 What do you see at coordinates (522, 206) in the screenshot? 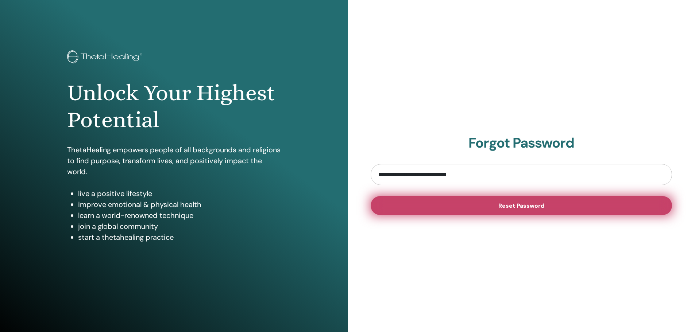
I see `span: Reset Password` at bounding box center [522, 206].